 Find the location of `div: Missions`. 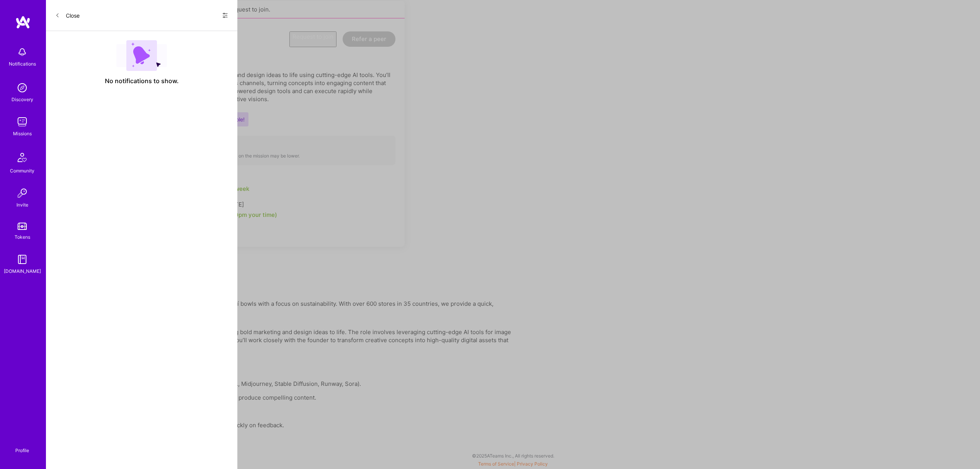

div: Missions is located at coordinates (22, 134).